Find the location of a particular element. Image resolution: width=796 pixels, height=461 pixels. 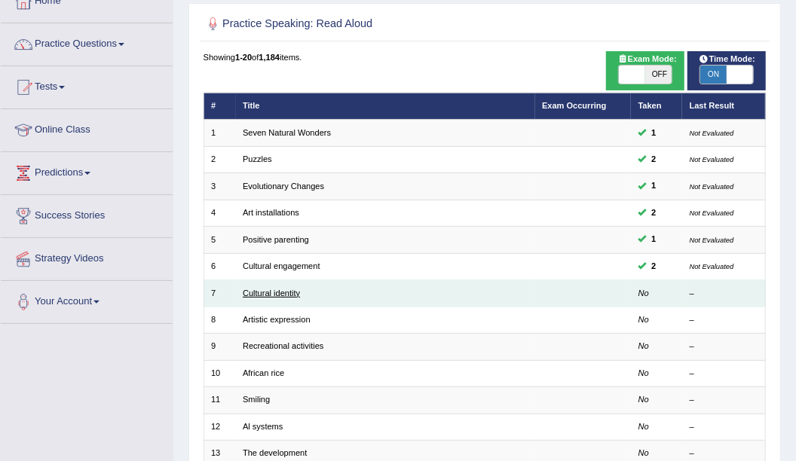

td: 2 is located at coordinates (219, 159).